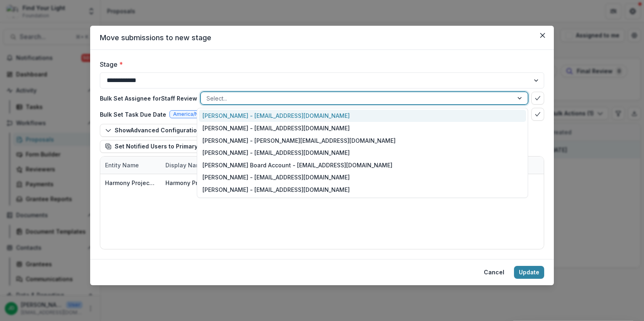 Image resolution: width=644 pixels, height=321 pixels. I want to click on button: Set Notified Users to Primary Contact, so click(163, 146).